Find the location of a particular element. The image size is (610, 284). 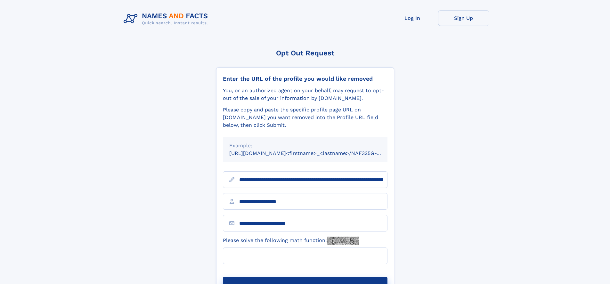

div: You, or an authorized agent on your behalf, may request to opt-out of the sale of your informatio... is located at coordinates (305, 94).